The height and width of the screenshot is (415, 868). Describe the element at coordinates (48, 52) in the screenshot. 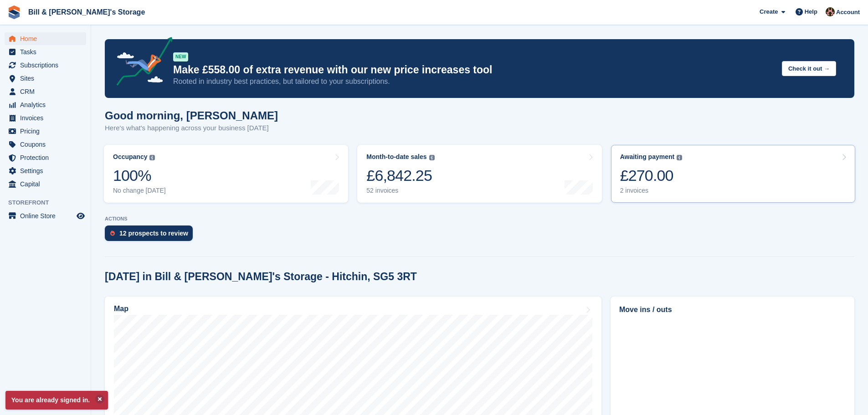

I see `span: Tasks` at that location.